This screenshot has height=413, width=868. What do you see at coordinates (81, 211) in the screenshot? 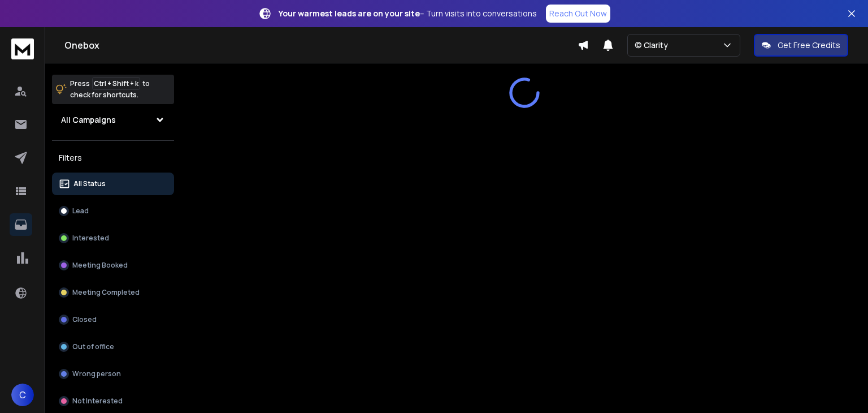
I see `p: Lead` at bounding box center [81, 211].